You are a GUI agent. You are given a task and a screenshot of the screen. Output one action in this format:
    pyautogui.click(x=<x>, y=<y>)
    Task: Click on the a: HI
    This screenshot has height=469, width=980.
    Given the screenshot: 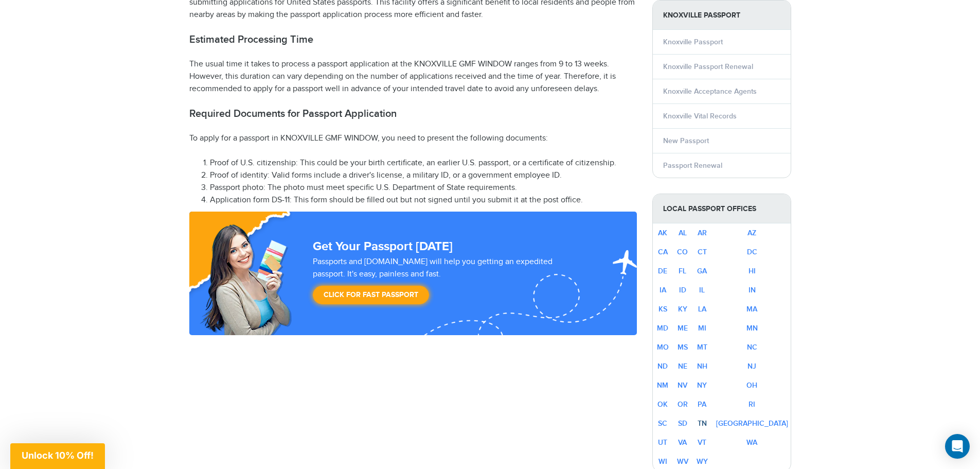 What is the action you would take?
    pyautogui.click(x=752, y=271)
    